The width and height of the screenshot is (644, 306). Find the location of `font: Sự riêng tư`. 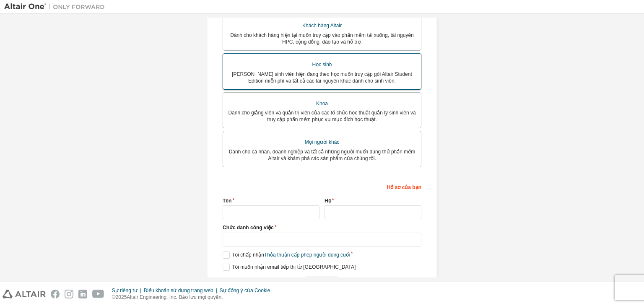

font: Sự riêng tư is located at coordinates (125, 291).